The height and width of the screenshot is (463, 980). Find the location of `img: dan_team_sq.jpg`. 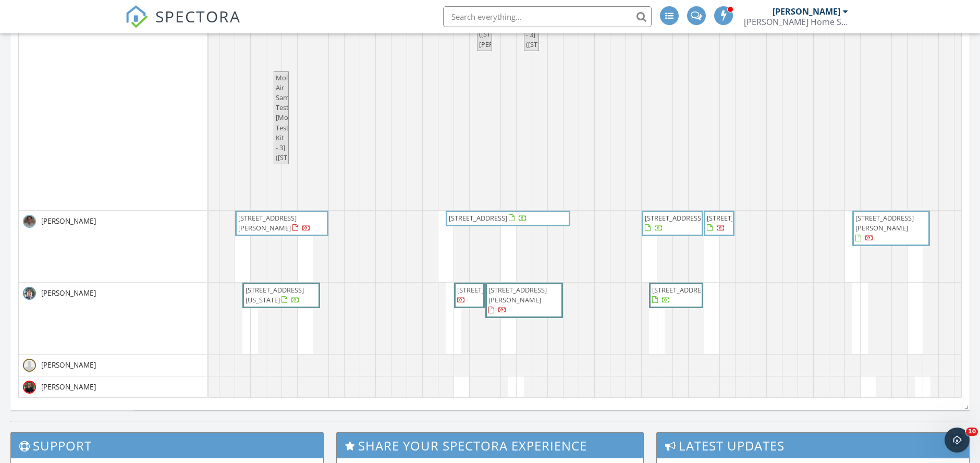

img: dan_team_sq.jpg is located at coordinates (29, 293).